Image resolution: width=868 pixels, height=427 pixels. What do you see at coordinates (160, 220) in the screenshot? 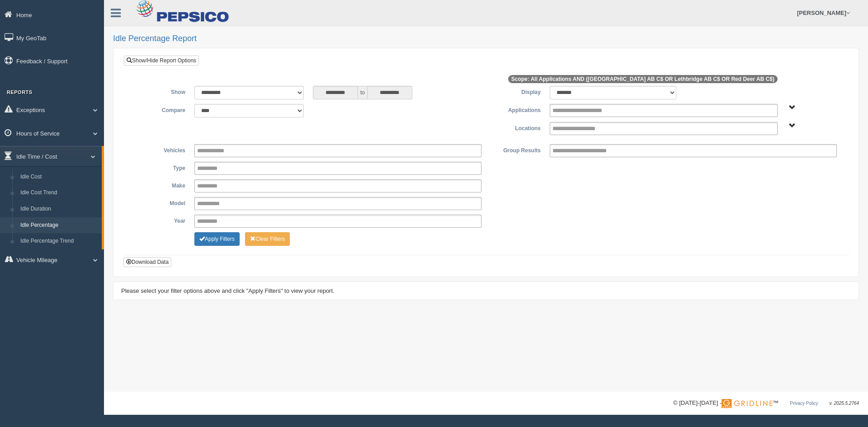
I see `label: Year` at bounding box center [160, 220].